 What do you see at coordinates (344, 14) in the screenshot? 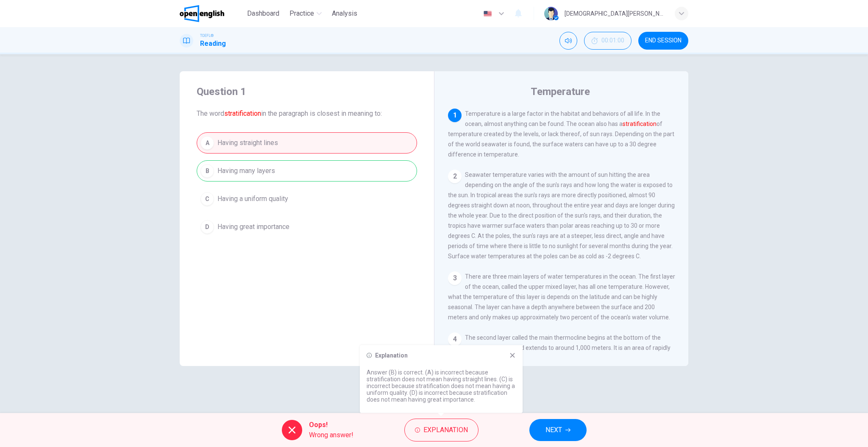
I see `span: Analysis` at bounding box center [344, 14].